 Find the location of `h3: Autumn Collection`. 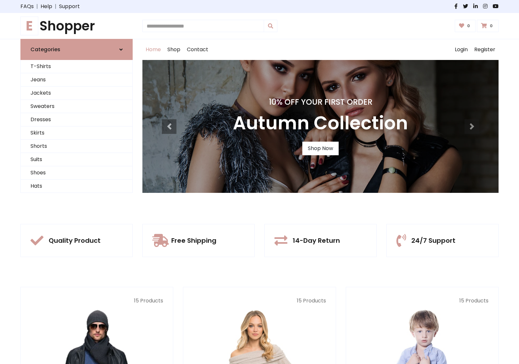

h3: Autumn Collection is located at coordinates (320, 123).